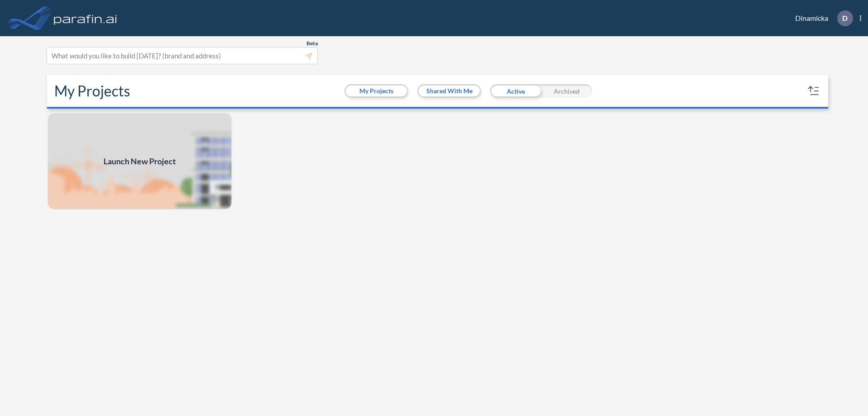  I want to click on p: D, so click(845, 18).